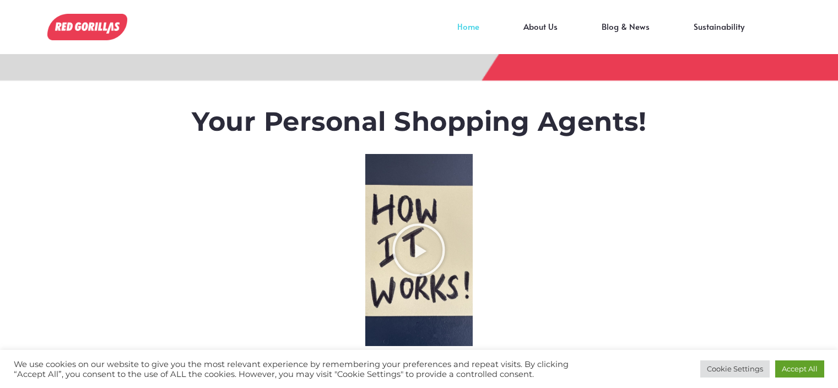  I want to click on a: Home, so click(469, 35).